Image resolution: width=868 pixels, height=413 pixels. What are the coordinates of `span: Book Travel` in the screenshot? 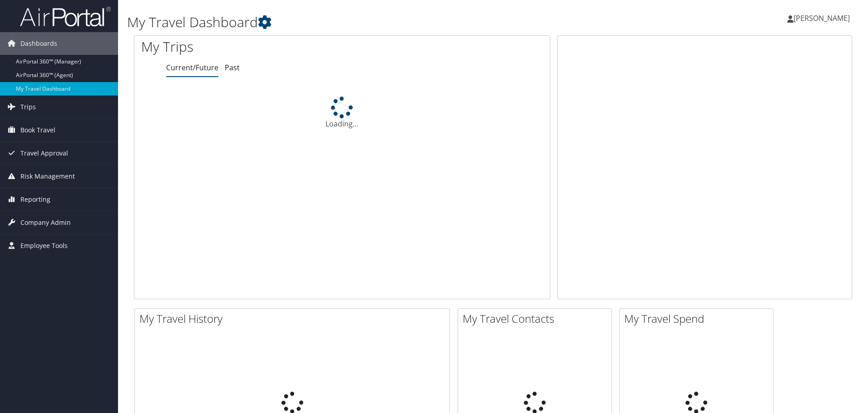 It's located at (38, 130).